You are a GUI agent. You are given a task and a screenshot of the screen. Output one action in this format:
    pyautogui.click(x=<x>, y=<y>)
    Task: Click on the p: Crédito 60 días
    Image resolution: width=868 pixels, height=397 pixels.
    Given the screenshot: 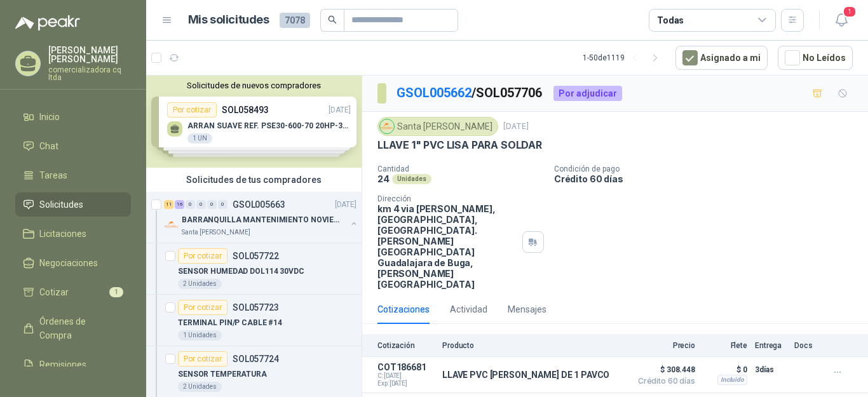 What is the action you would take?
    pyautogui.click(x=709, y=179)
    